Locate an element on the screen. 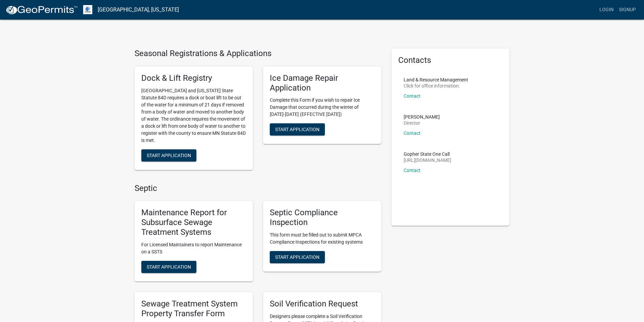  h5: Maintenance Report for Subsurface Sewage Treatment Systems is located at coordinates (194, 222).